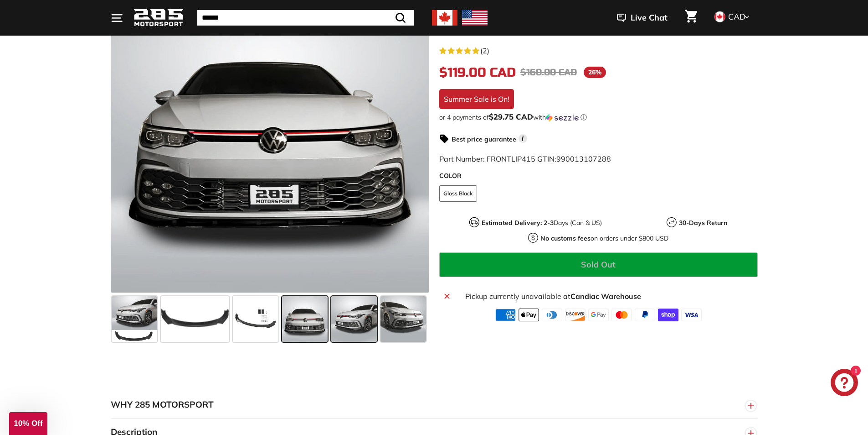  What do you see at coordinates (645, 315) in the screenshot?
I see `img: paypal` at bounding box center [645, 315].